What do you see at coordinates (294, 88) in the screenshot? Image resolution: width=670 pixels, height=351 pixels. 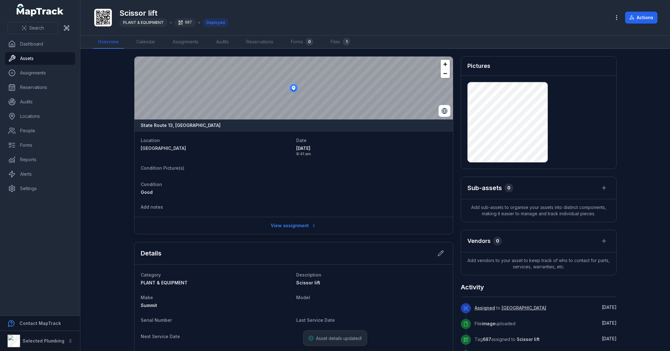 I see `canvas: Map` at bounding box center [294, 88].